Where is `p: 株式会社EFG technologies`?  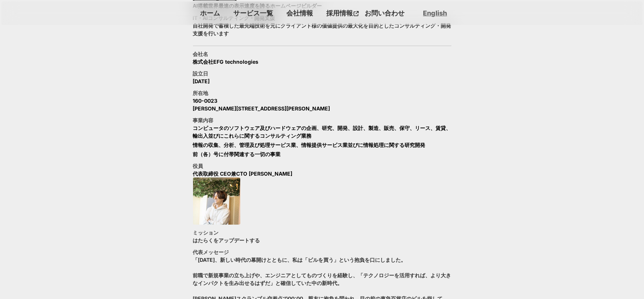
p: 株式会社EFG technologies is located at coordinates (226, 61).